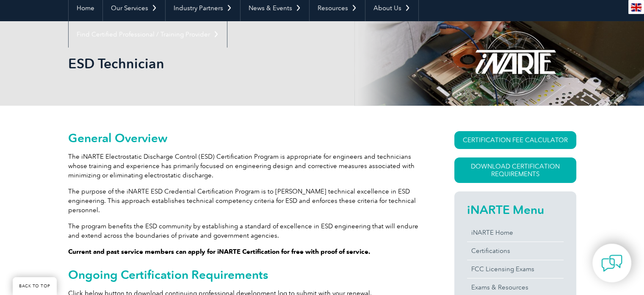 The height and width of the screenshot is (295, 644). Describe the element at coordinates (516, 210) in the screenshot. I see `h2: iNARTE Menu` at that location.